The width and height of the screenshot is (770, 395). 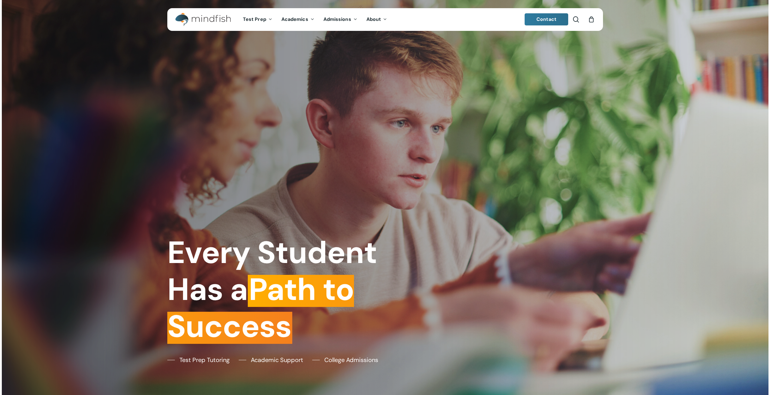 What do you see at coordinates (341, 19) in the screenshot?
I see `a: Admissions` at bounding box center [341, 19].